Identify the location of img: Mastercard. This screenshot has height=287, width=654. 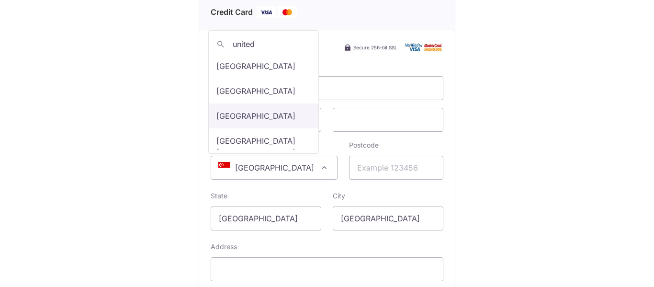
(287, 12).